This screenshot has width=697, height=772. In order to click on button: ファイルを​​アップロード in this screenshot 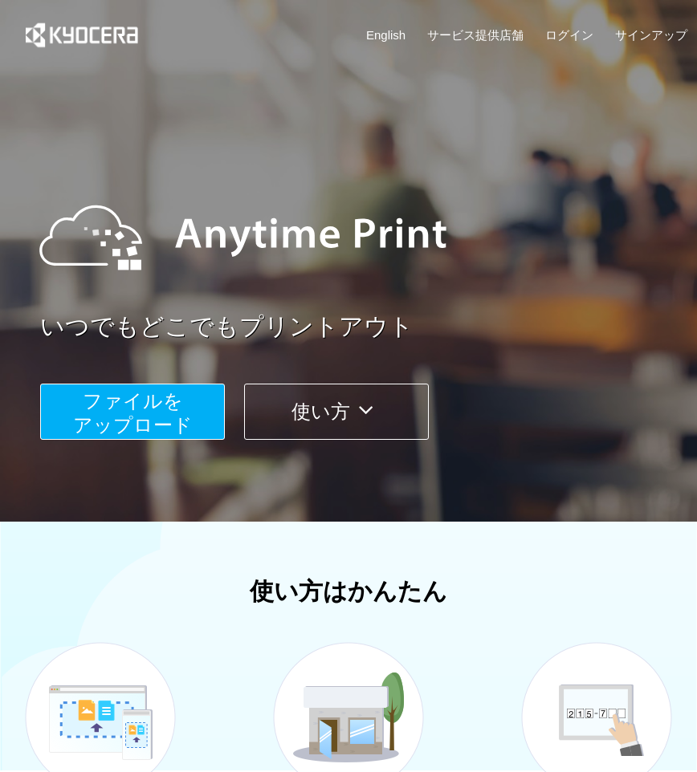, I will do `click(132, 412)`.